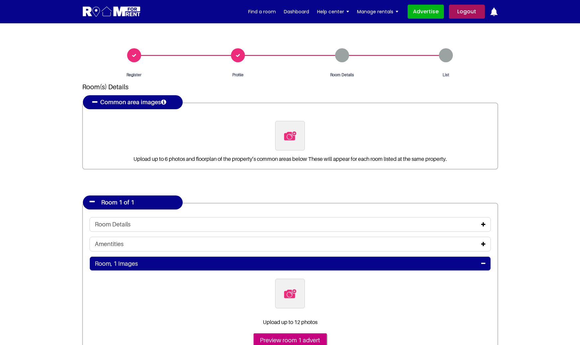 Image resolution: width=580 pixels, height=345 pixels. What do you see at coordinates (134, 63) in the screenshot?
I see `a: Register` at bounding box center [134, 63].